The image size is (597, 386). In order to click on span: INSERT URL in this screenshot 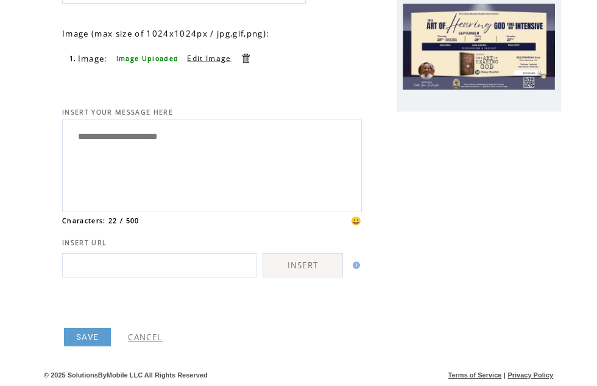, I will do `click(84, 244)`.